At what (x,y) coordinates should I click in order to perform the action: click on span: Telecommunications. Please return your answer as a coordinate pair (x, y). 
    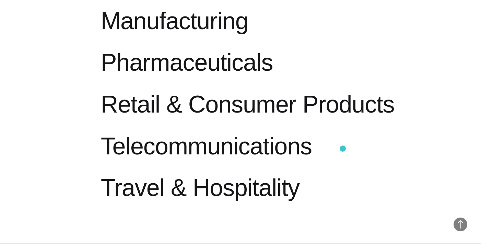
    Looking at the image, I should click on (206, 146).